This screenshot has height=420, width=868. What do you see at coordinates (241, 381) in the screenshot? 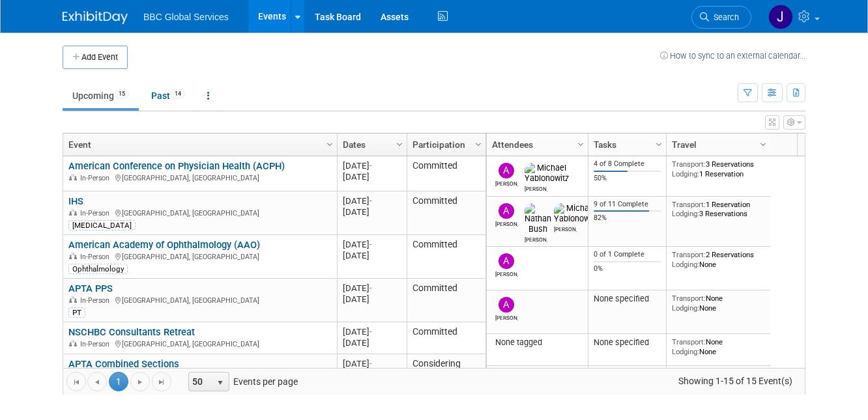
I see `span: Events per page` at bounding box center [241, 381].